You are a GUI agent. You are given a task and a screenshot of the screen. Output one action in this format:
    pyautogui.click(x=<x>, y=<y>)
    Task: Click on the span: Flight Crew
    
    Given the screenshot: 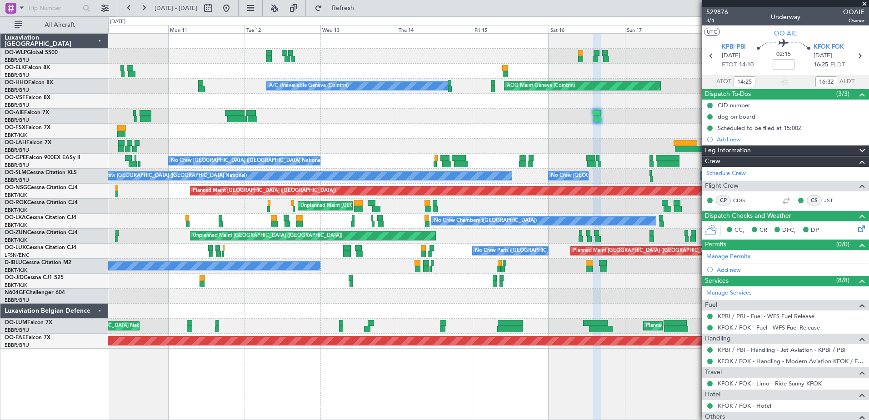 What is the action you would take?
    pyautogui.click(x=722, y=186)
    